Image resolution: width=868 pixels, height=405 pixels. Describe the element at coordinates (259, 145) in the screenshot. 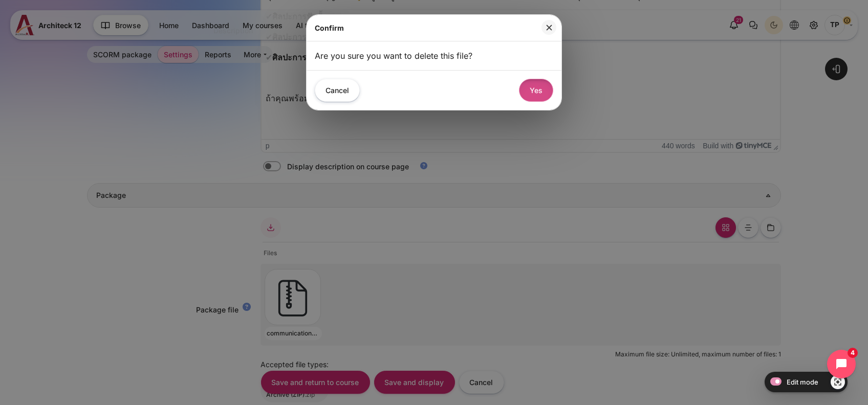

I see `p: ถ้าคุณพร้อมที่จะ แล้ว มาเริ่มเส้นทางการเรียนรู้กันเลย!` at that location.